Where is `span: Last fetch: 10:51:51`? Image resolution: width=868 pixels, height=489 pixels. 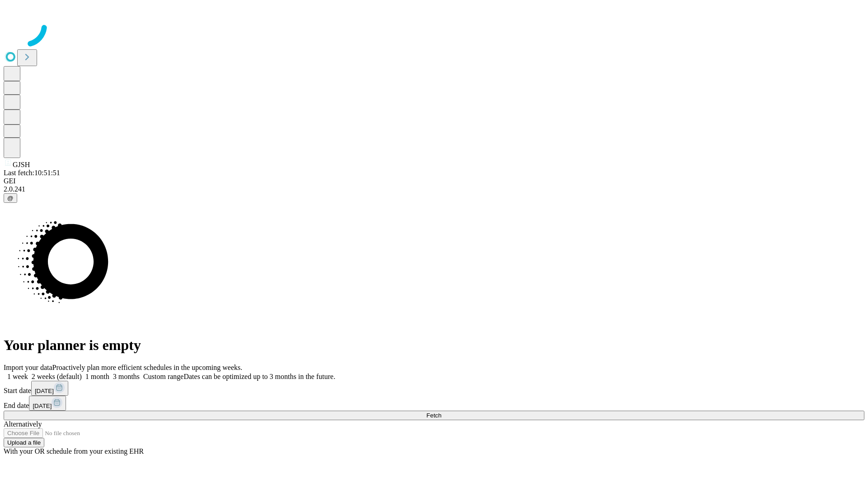 span: Last fetch: 10:51:51 is located at coordinates (31, 172).